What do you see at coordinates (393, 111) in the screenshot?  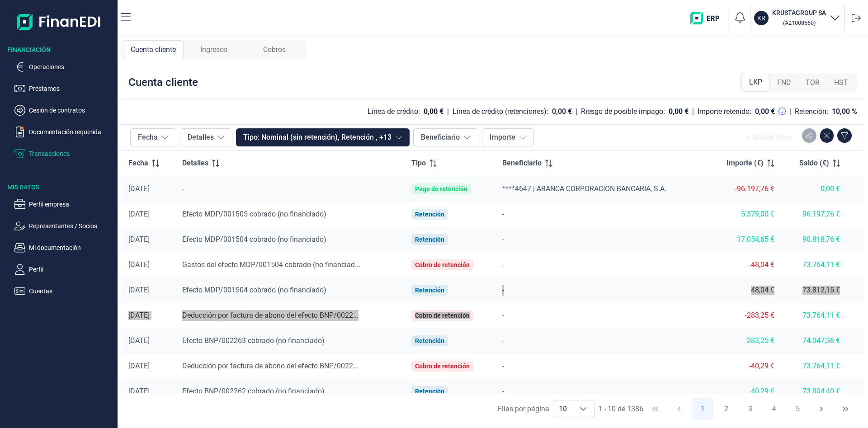 I see `div: Línea de crédito:` at bounding box center [393, 111].